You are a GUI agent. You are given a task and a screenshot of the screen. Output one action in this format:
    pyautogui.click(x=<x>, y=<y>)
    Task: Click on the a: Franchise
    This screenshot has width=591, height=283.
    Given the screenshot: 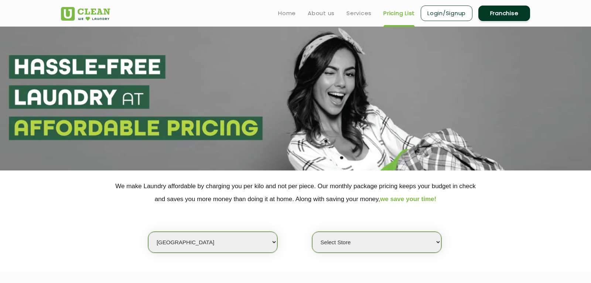 What is the action you would take?
    pyautogui.click(x=504, y=13)
    